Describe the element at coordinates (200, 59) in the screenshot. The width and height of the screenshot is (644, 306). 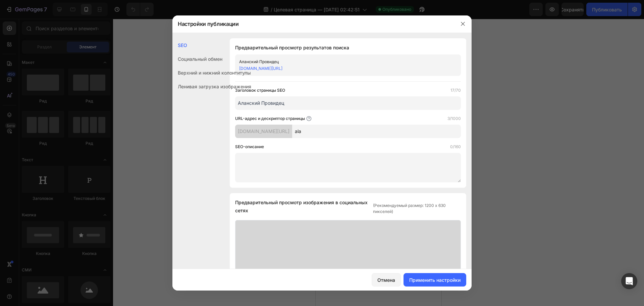
I see `font: Социальный обмен` at that location.